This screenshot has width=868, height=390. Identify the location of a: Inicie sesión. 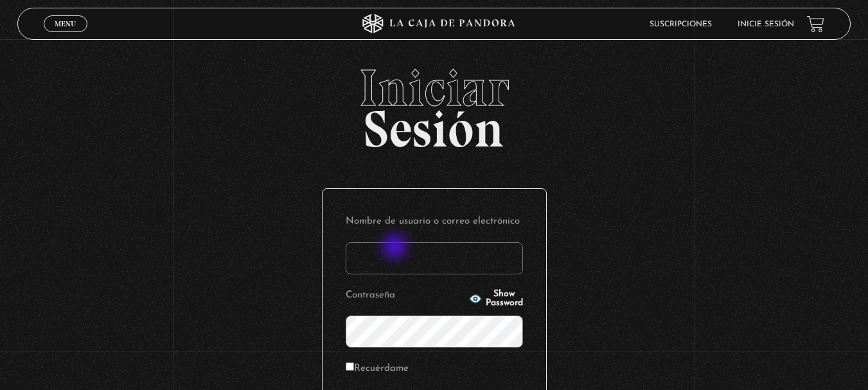
(765, 25).